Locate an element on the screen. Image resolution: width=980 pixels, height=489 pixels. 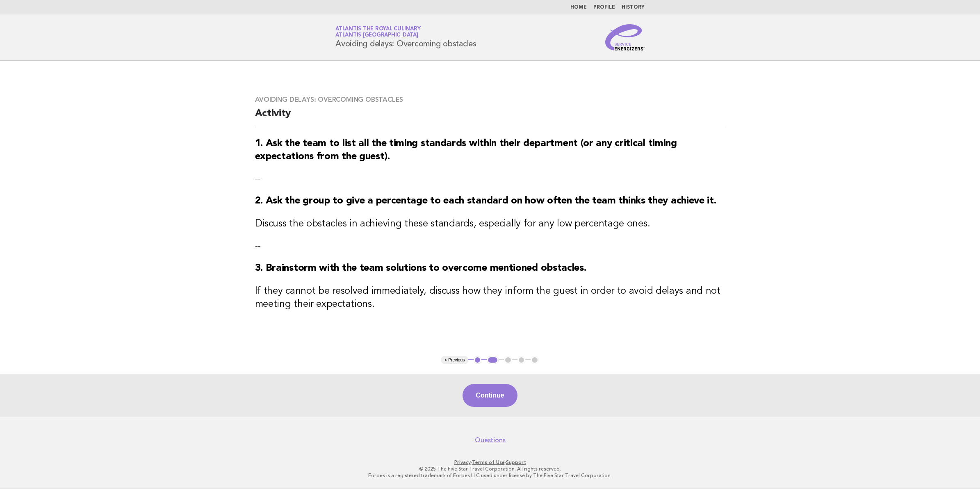
button: < Previous is located at coordinates (455, 361).